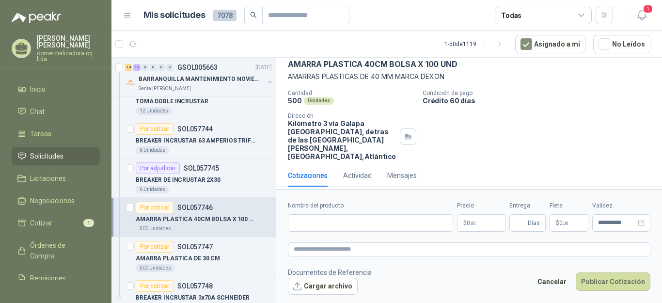 The width and height of the screenshot is (662, 303). Describe the element at coordinates (41, 223) in the screenshot. I see `span: Cotizar` at that location.